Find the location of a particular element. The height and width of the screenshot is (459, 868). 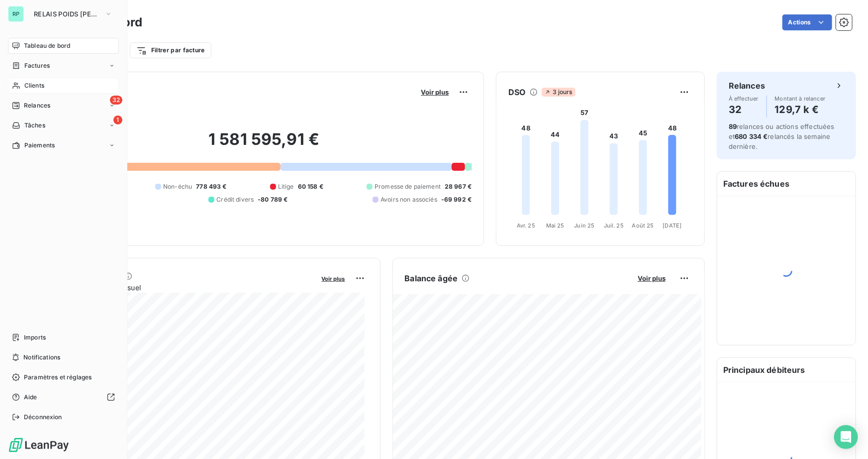

span: 28 967 € is located at coordinates (458, 187).